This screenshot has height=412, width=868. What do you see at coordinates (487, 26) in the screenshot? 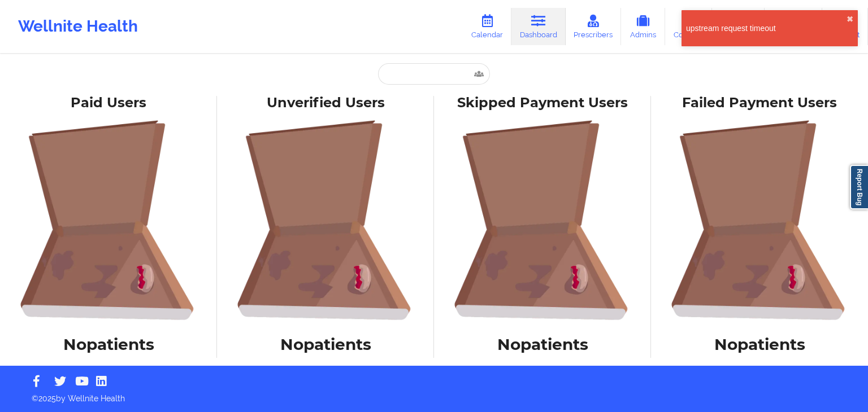
I see `a: Calendar` at bounding box center [487, 26].